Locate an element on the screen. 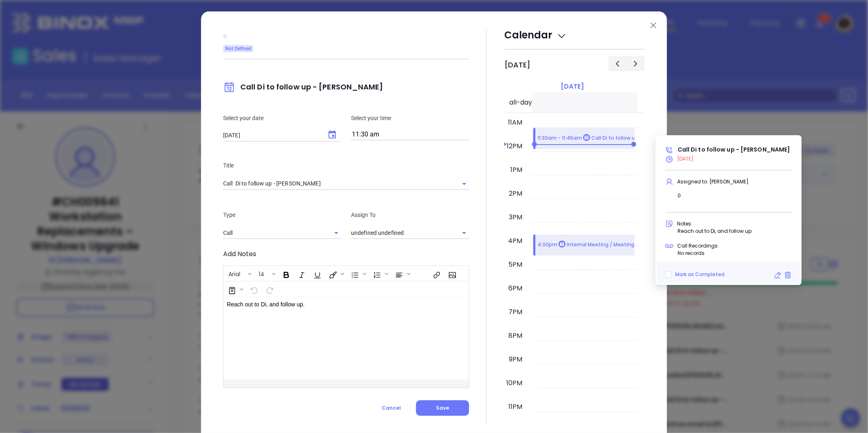 The width and height of the screenshot is (868, 433). p: Type is located at coordinates (282, 215).